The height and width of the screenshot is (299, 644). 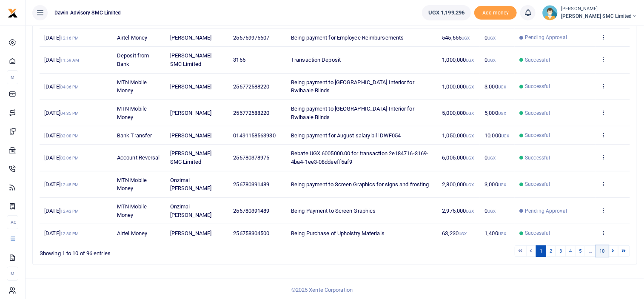 I want to click on span: Being Purchase of Upholstry Materials, so click(x=338, y=233).